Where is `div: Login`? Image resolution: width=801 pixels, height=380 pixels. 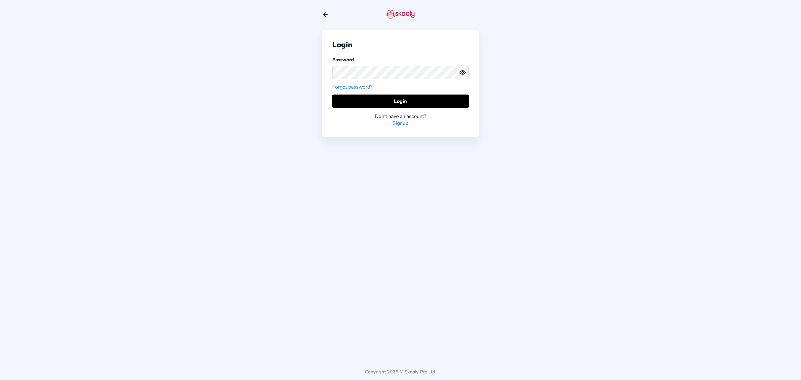 div: Login is located at coordinates (400, 45).